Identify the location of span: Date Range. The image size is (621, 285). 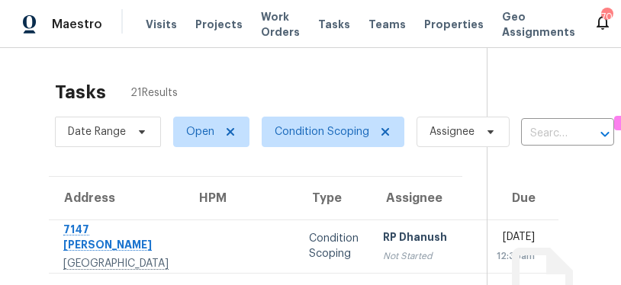
(97, 132).